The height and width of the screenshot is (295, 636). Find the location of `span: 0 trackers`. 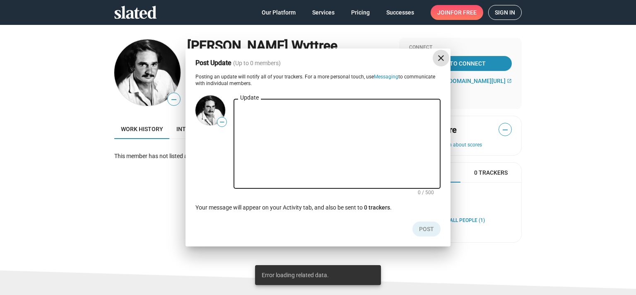

span: 0 trackers is located at coordinates (377, 207).